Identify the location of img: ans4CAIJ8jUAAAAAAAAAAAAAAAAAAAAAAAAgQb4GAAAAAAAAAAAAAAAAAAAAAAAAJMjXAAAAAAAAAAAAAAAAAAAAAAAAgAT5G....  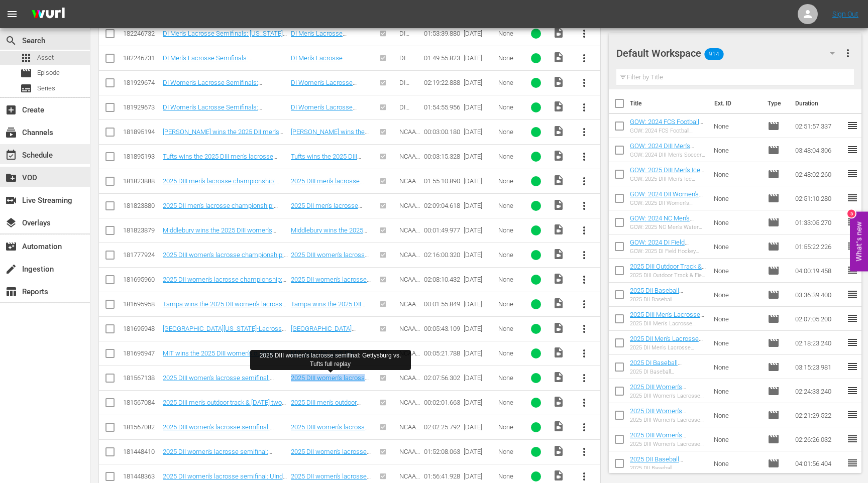
(49, 14).